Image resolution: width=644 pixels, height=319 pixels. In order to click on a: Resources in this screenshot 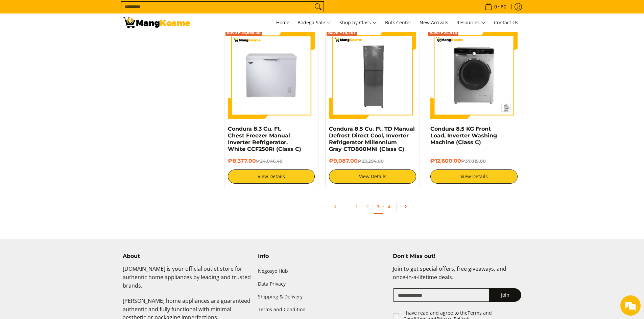, I will do `click(471, 23)`.